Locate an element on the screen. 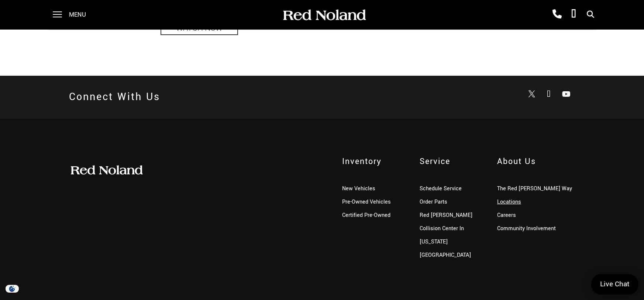 The image size is (644, 300). section: Click to Open Cookie Consent Modal is located at coordinates (12, 288).